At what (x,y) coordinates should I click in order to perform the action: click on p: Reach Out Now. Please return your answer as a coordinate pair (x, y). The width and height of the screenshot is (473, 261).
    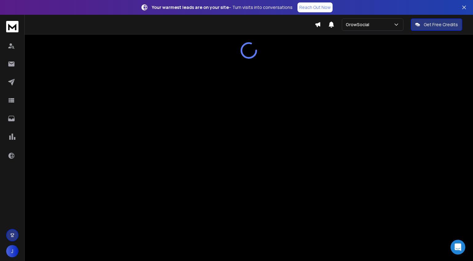
    Looking at the image, I should click on (315, 7).